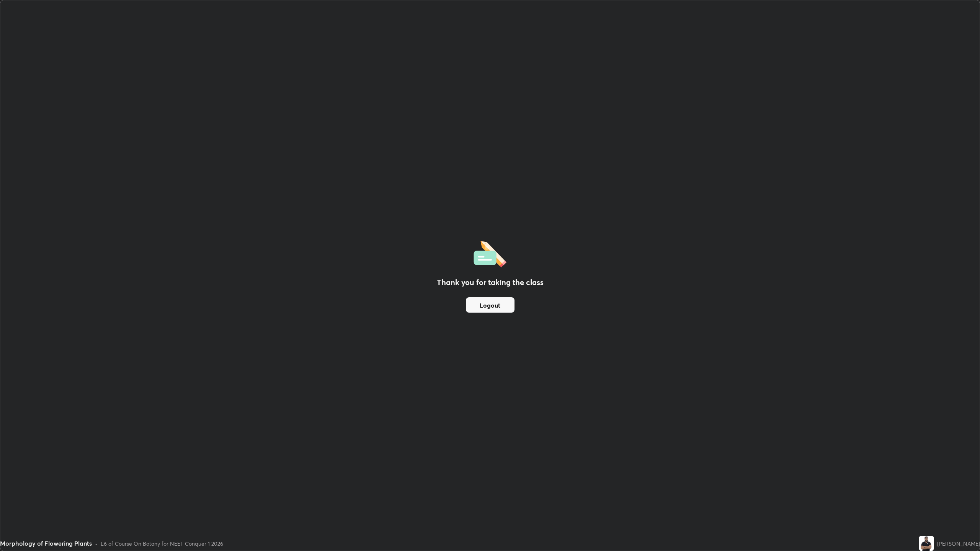 The width and height of the screenshot is (980, 551). Describe the element at coordinates (926, 543) in the screenshot. I see `img: 09ba80748d8d41ea85e1c15538fc8721.jpg` at that location.